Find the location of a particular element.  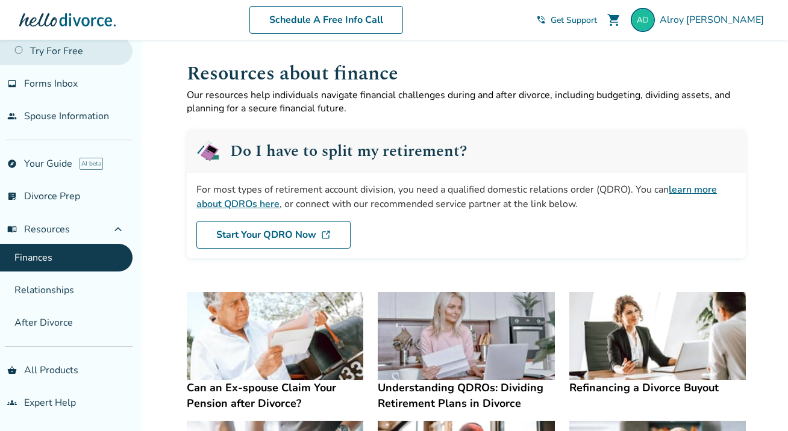

a: Start Your QDRO Now is located at coordinates (274, 235).